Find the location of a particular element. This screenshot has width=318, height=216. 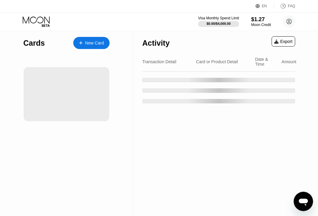

div: Visa Monthly Spend Limit$0.00/$4,000.00 is located at coordinates (218, 22).